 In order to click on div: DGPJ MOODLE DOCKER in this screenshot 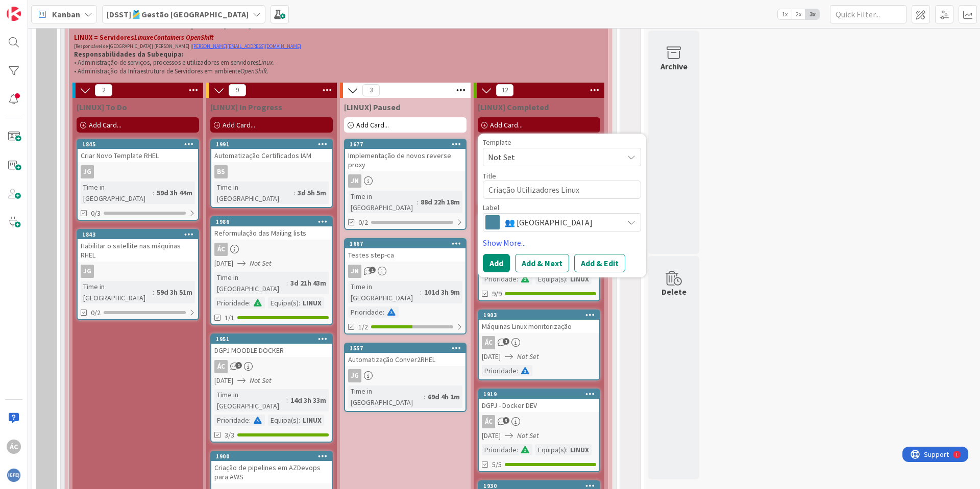, I will do `click(272, 350)`.